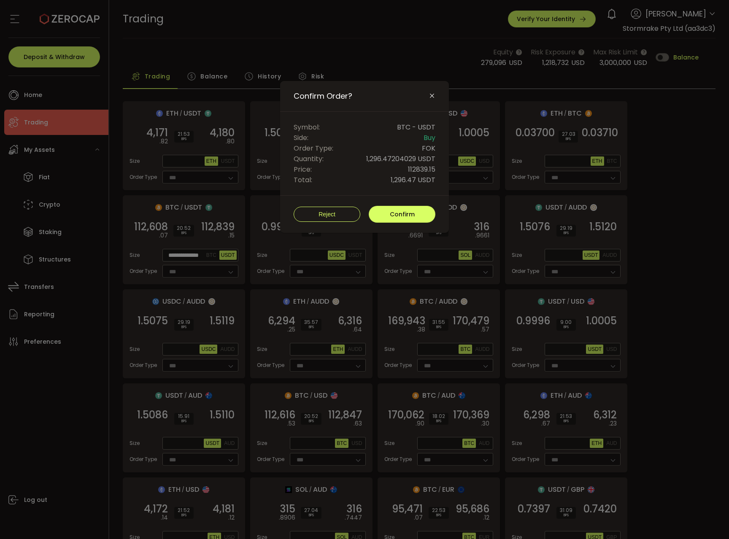  I want to click on button: Confirm, so click(402, 214).